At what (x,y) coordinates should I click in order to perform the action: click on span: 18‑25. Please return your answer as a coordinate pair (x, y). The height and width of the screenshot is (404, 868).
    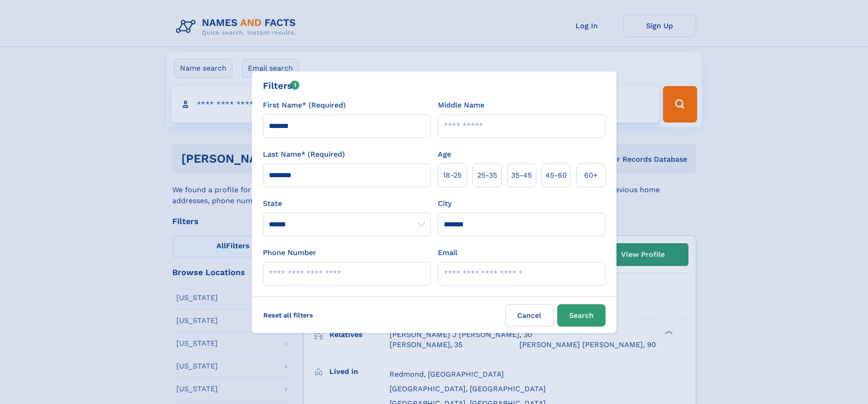
    Looking at the image, I should click on (452, 175).